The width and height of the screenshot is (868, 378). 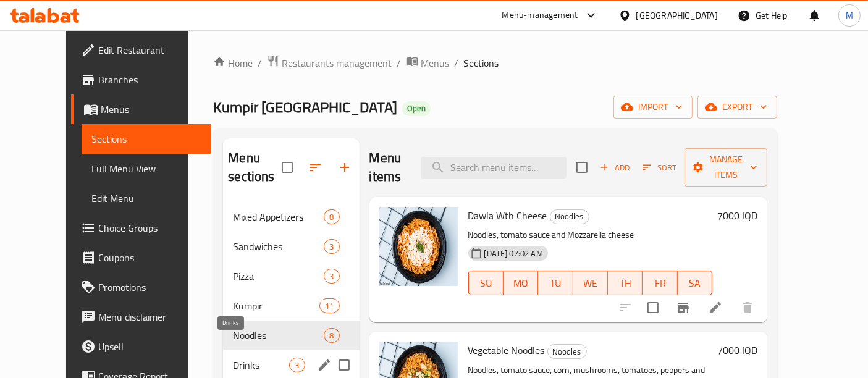 What do you see at coordinates (291, 247) in the screenshot?
I see `div: Sandwiches3` at bounding box center [291, 247].